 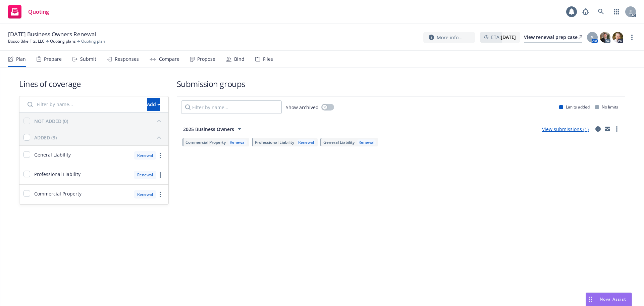 I want to click on div: Add, so click(x=153, y=105).